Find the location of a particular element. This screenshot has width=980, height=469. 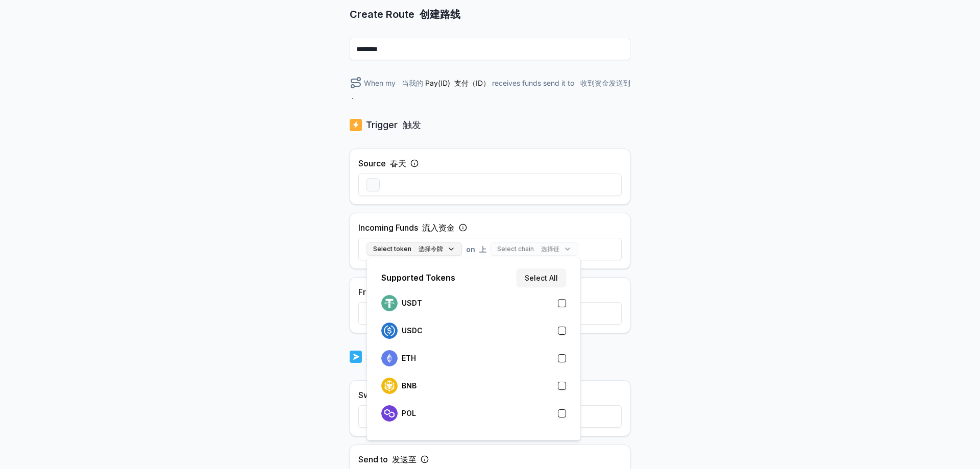

span: on is located at coordinates (476, 249).